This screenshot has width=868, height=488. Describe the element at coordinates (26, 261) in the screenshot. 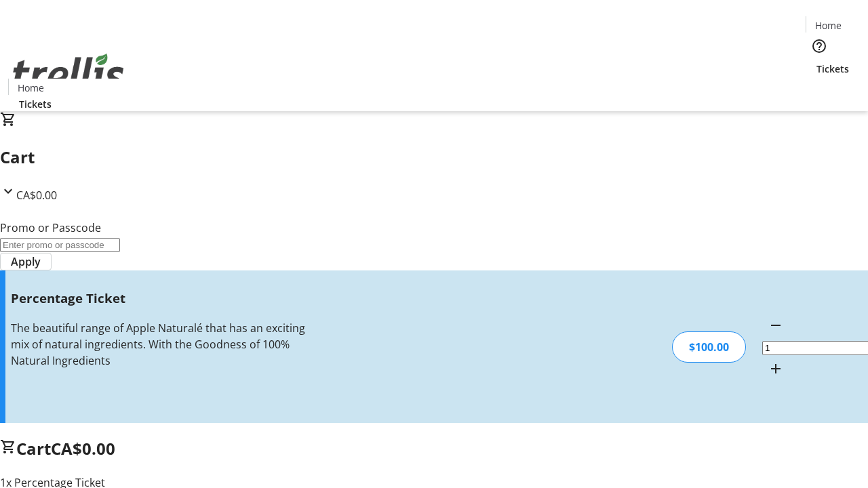

I see `span: Apply` at that location.